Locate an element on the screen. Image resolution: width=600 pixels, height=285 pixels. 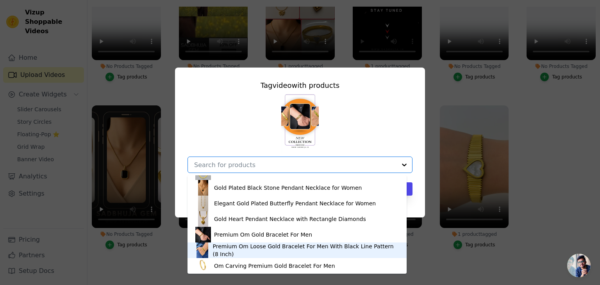
input: Search for products is located at coordinates (295, 165).